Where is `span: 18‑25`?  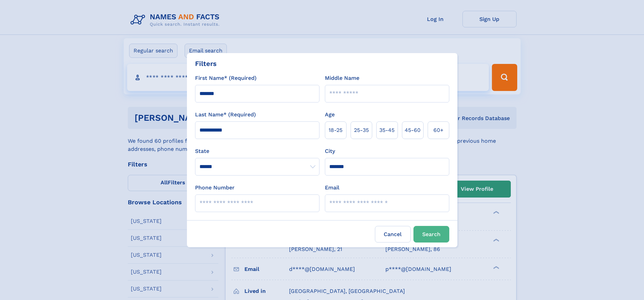
span: 18‑25 is located at coordinates (335, 130).